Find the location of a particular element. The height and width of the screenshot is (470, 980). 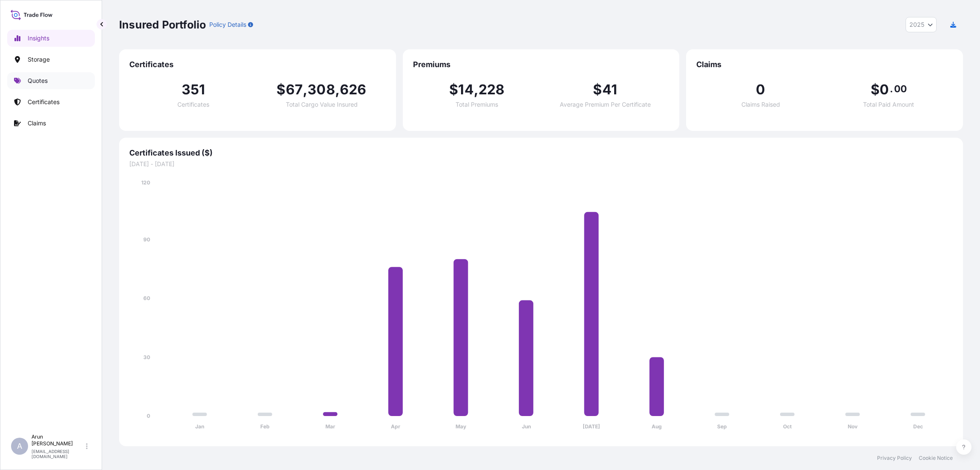

tspan: Jan is located at coordinates (200, 426).